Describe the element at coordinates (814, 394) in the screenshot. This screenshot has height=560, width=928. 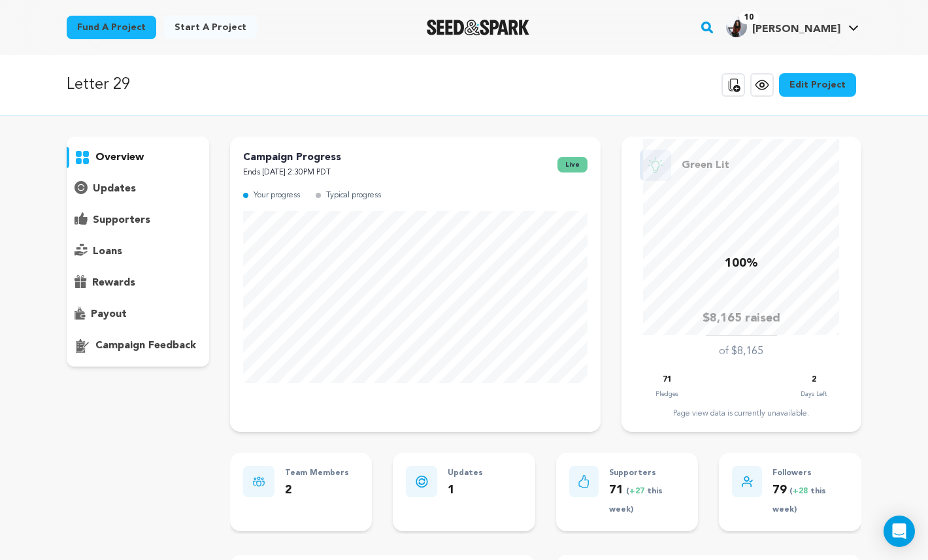
I see `p: Days Left` at that location.